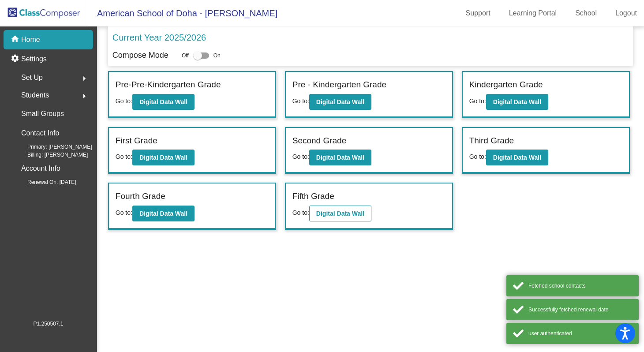 This screenshot has height=352, width=644. Describe the element at coordinates (580, 286) in the screenshot. I see `div: Fetched school contacts` at that location.